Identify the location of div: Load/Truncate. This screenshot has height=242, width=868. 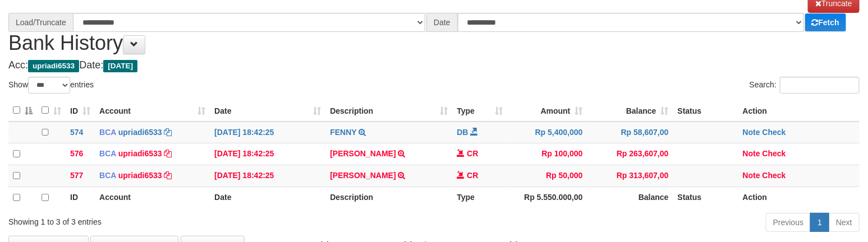
(40, 22).